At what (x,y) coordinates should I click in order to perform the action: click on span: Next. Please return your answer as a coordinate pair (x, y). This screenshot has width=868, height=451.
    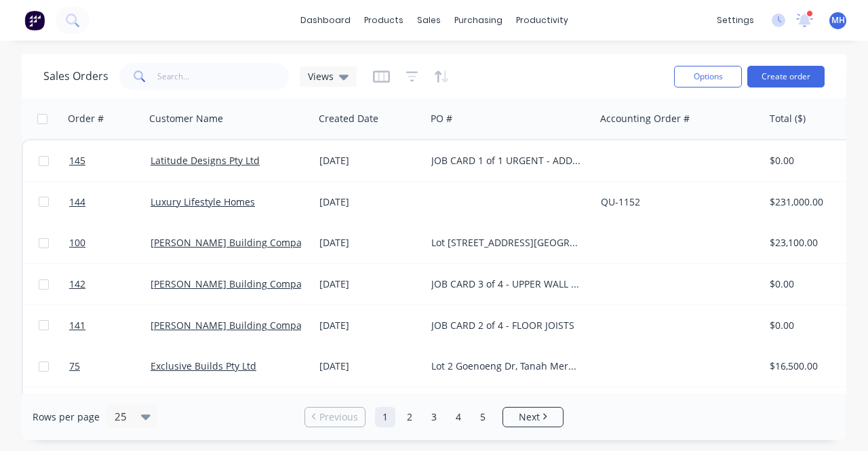
    Looking at the image, I should click on (529, 417).